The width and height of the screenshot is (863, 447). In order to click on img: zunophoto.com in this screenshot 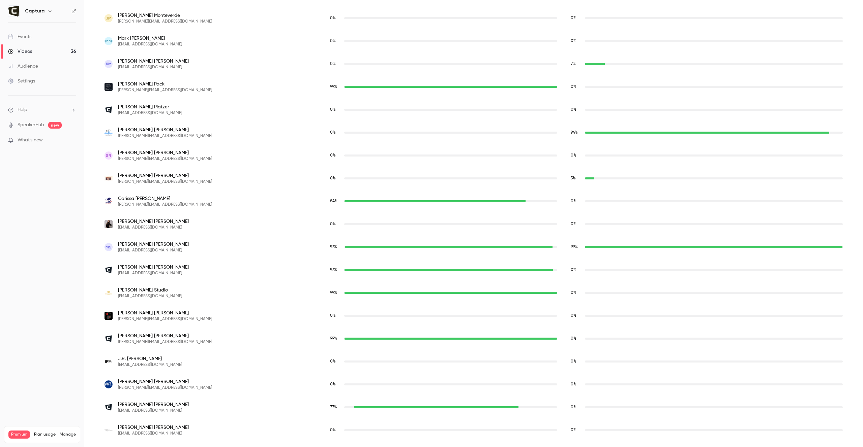, I will do `click(109, 431)`.